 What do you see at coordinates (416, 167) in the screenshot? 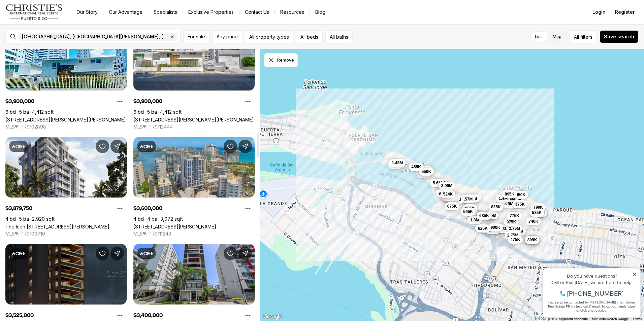
I see `button: 455K` at bounding box center [416, 167].